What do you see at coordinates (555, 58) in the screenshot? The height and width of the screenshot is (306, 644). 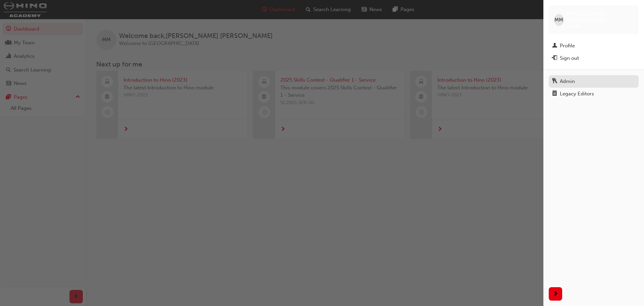 I see `span: exit-icon` at bounding box center [555, 58].